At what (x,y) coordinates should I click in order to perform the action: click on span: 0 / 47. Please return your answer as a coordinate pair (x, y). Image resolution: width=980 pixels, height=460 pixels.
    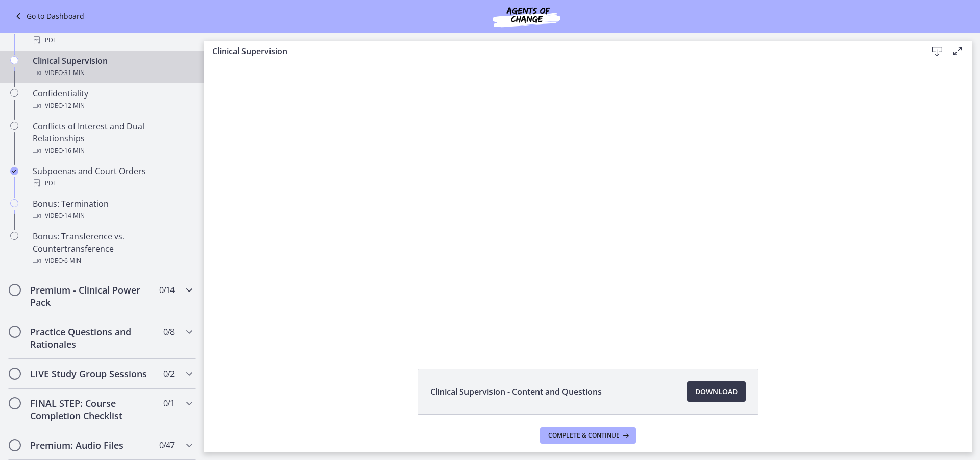
    Looking at the image, I should click on (166, 445).